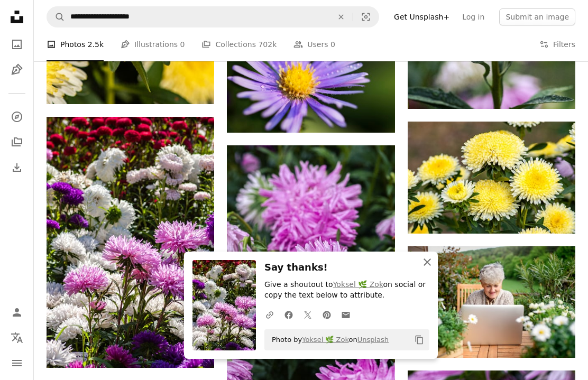 The width and height of the screenshot is (588, 380). Describe the element at coordinates (473, 17) in the screenshot. I see `a: Log in` at that location.